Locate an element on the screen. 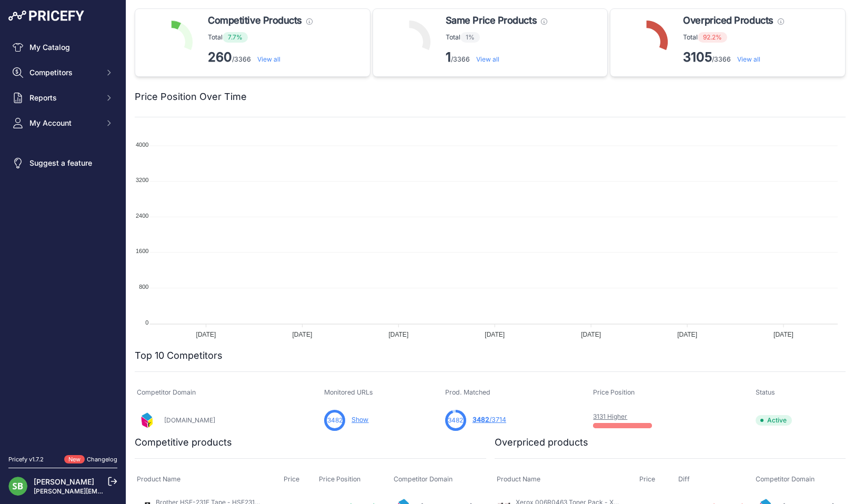 This screenshot has height=504, width=854. h2: Competitive products is located at coordinates (183, 442).